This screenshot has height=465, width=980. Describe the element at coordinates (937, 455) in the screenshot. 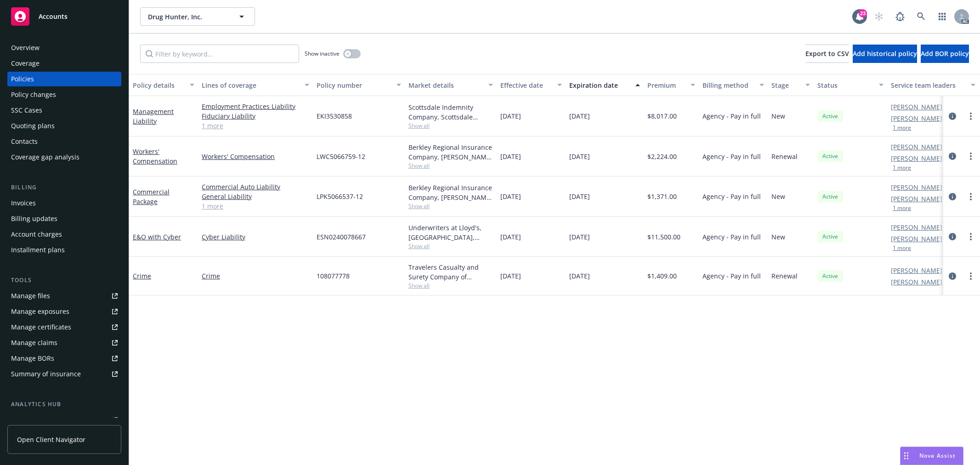

I see `span: Nova Assist` at that location.